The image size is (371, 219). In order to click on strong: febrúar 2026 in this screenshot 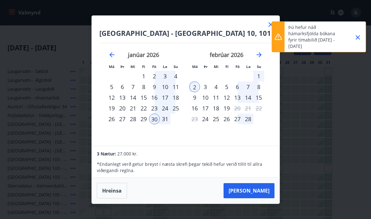, I will do `click(226, 55)`.